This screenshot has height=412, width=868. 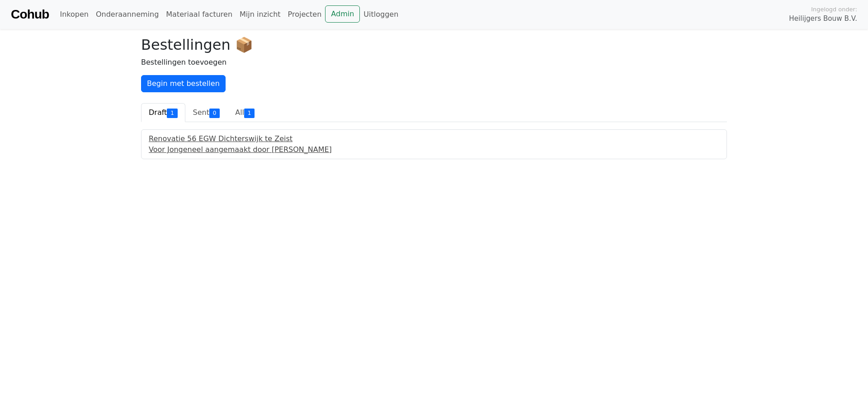 What do you see at coordinates (380, 15) in the screenshot?
I see `a: Uitloggen` at bounding box center [380, 15].